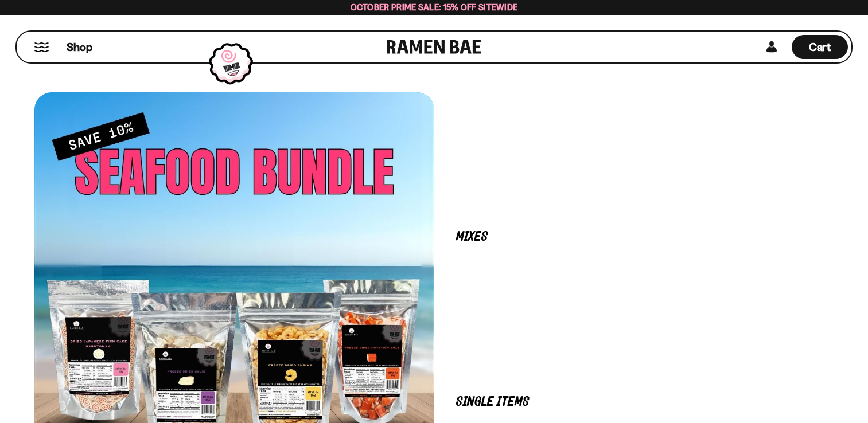 The height and width of the screenshot is (423, 868). Describe the element at coordinates (434, 7) in the screenshot. I see `span: October Prime Sale: 15% off Sitewide` at that location.